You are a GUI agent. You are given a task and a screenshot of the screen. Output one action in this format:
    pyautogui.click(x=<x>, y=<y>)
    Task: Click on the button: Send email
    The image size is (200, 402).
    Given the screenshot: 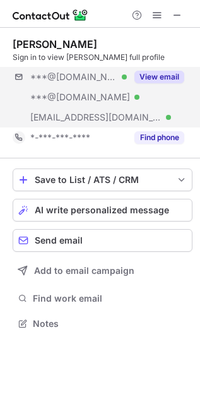 What is the action you would take?
    pyautogui.click(x=102, y=241)
    